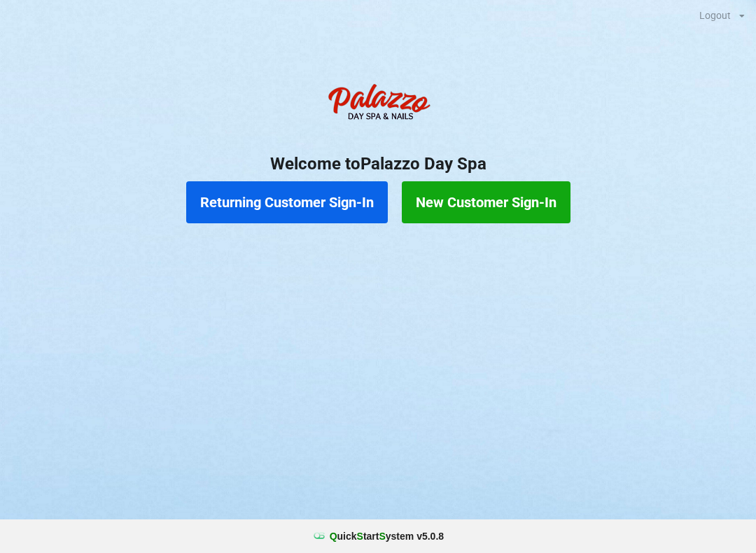 This screenshot has width=756, height=553. I want to click on button: New Customer Sign-In, so click(485, 202).